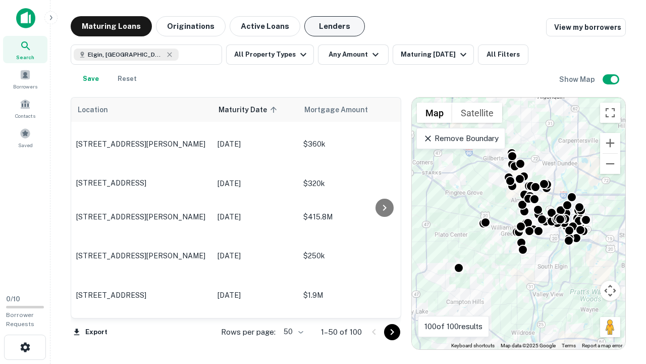 Image resolution: width=646 pixels, height=364 pixels. What do you see at coordinates (335, 26) in the screenshot?
I see `button: Lenders` at bounding box center [335, 26].